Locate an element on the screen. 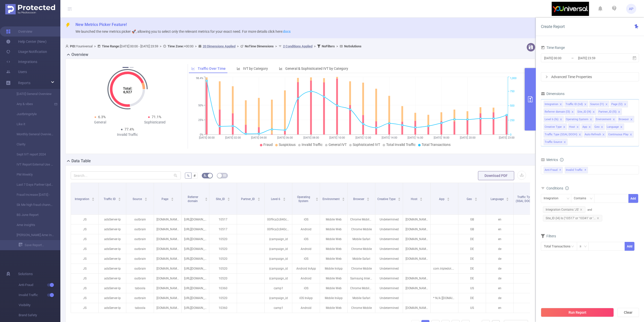 This screenshot has height=322, width=644. b: Time Range: is located at coordinates (111, 46).